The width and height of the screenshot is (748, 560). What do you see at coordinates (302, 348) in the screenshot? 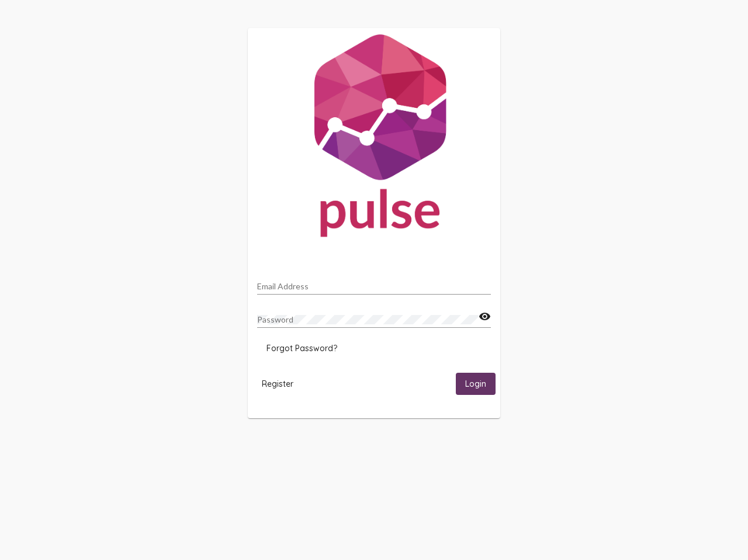
I see `button: Forgot Password?` at bounding box center [302, 348].